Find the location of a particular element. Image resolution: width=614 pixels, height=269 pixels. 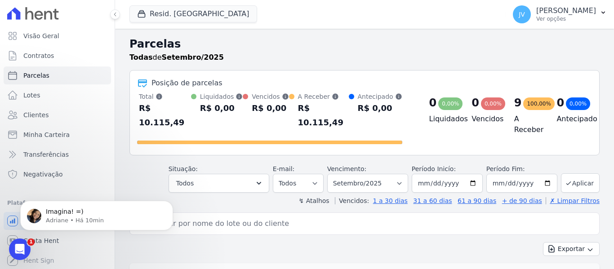

div: message notification from Adriane, Há 10min. Imagina! =) is located at coordinates (90, 34).